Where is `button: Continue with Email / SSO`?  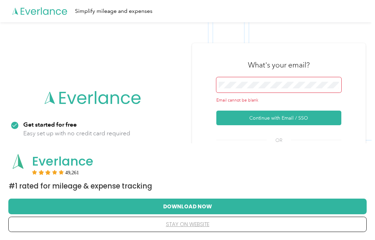
button: Continue with Email / SSO is located at coordinates (279, 118).